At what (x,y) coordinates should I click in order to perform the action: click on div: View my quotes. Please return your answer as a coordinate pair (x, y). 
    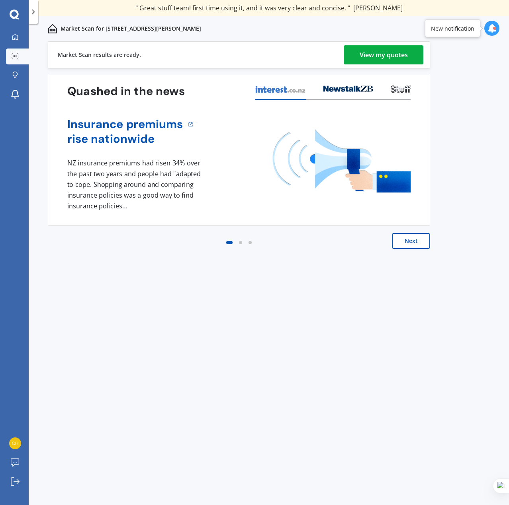
    Looking at the image, I should click on (383, 55).